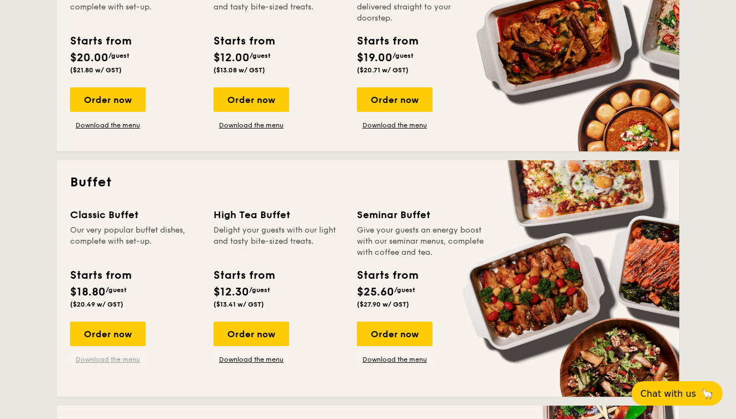 The width and height of the screenshot is (736, 419). Describe the element at coordinates (89, 58) in the screenshot. I see `span: $20.00` at that location.